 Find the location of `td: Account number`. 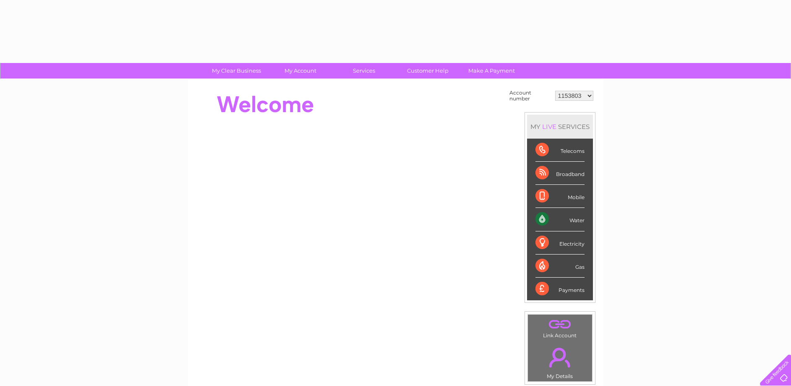

td: Account number is located at coordinates (530, 96).